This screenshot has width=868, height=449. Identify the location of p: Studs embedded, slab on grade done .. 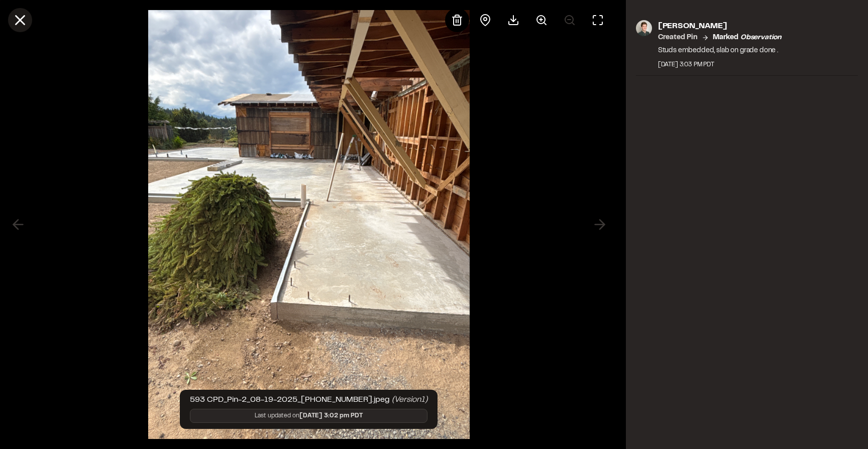
(720, 51).